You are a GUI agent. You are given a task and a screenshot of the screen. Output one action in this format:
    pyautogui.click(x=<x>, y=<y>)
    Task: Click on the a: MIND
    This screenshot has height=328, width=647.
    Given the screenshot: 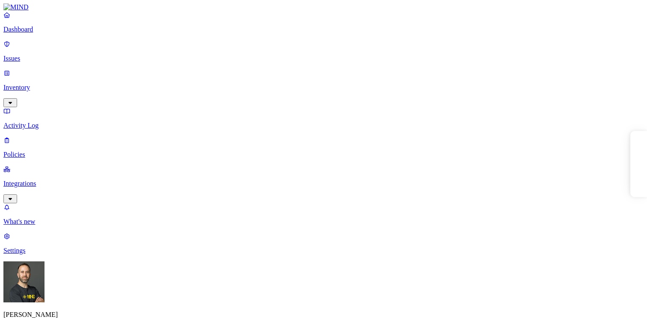 What is the action you would take?
    pyautogui.click(x=323, y=7)
    